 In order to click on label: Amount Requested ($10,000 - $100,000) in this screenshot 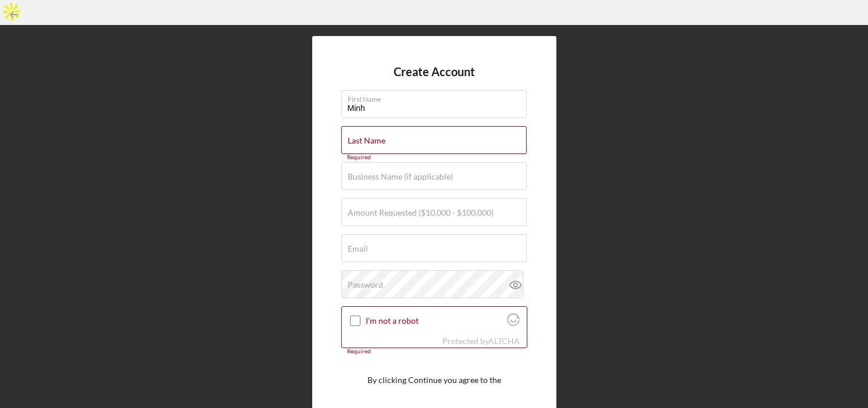, I will do `click(420, 212)`.